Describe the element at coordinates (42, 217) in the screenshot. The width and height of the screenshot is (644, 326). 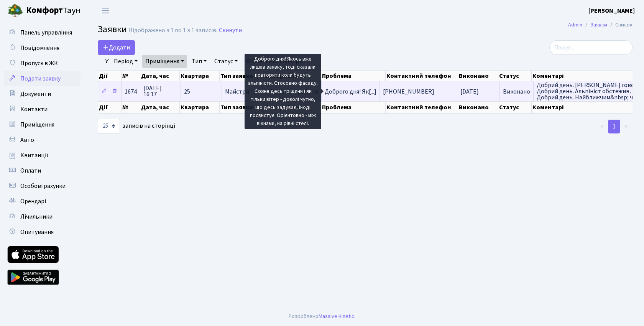
I see `a: Лічильники` at that location.